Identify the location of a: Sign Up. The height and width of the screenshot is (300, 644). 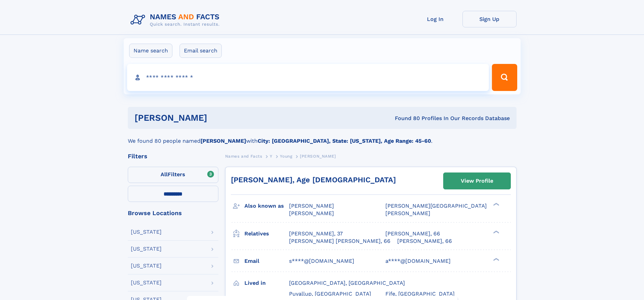
(490, 19).